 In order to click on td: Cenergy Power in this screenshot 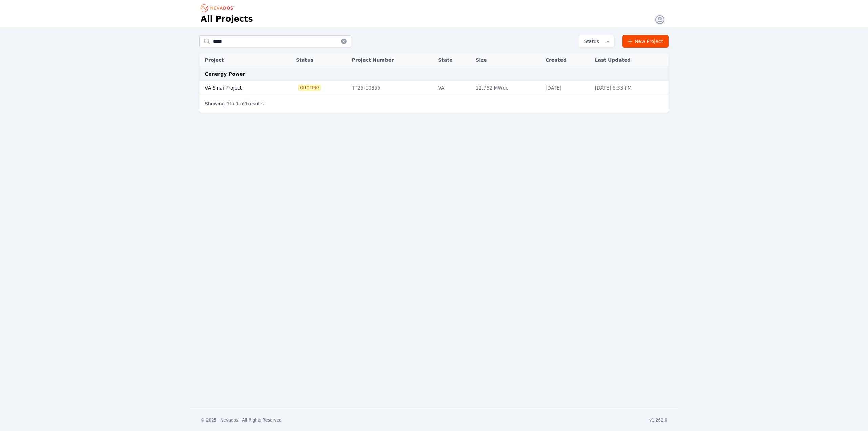, I will do `click(434, 74)`.